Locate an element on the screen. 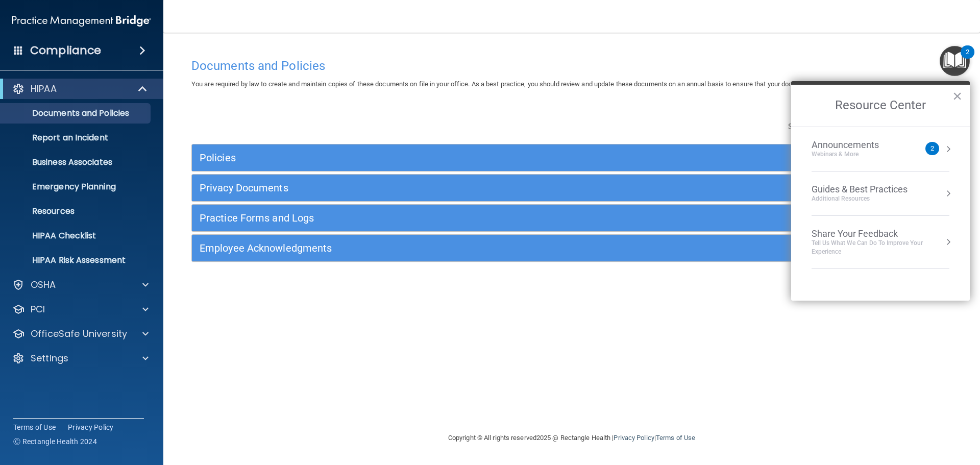 This screenshot has width=980, height=465. div: 2 is located at coordinates (967, 59).